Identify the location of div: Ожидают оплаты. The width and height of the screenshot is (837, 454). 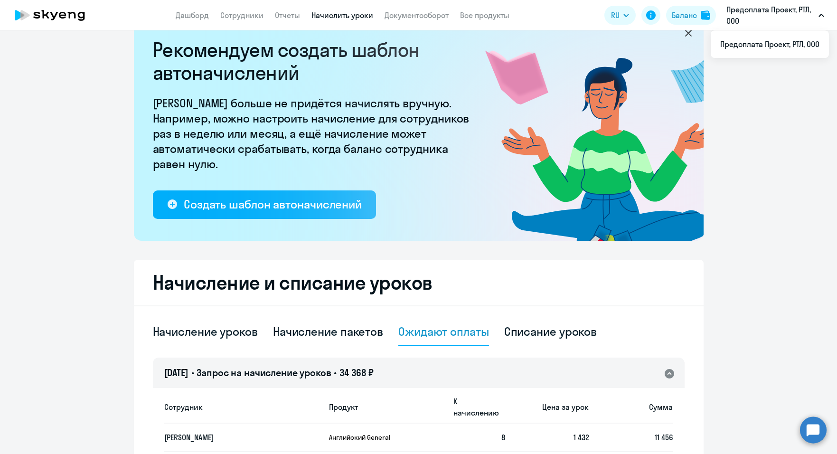
(444, 332).